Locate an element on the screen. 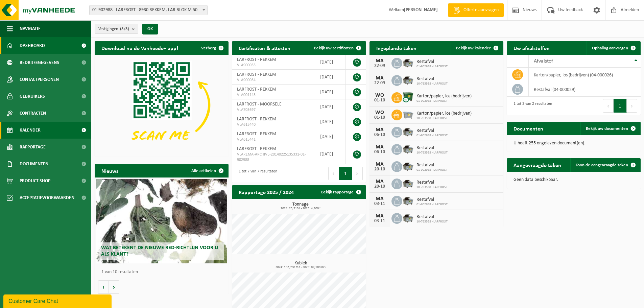 The height and width of the screenshot is (308, 644). span: Bekijk uw kalender is located at coordinates (473, 48).